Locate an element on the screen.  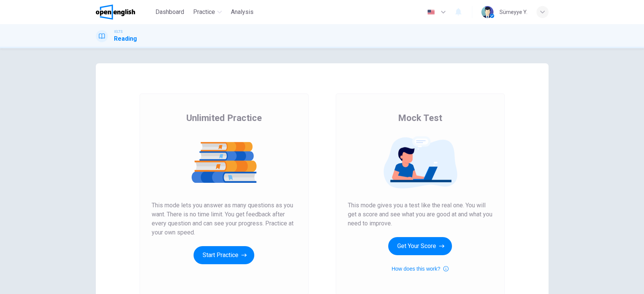
button: Dashboard is located at coordinates (170, 12).